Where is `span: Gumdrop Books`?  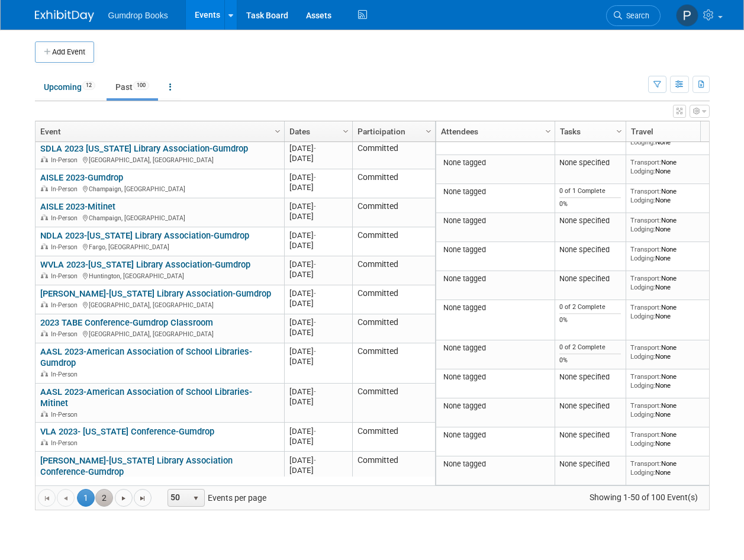
span: Gumdrop Books is located at coordinates (138, 15).